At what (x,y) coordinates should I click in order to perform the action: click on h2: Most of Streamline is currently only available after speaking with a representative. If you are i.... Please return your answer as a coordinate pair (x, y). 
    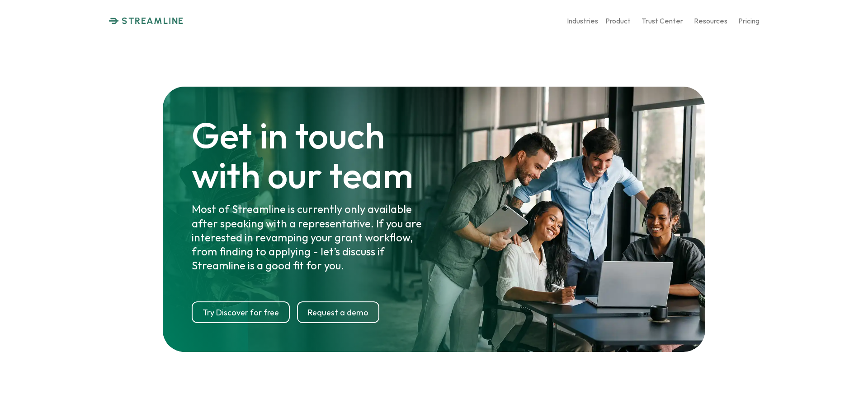
    Looking at the image, I should click on (313, 237).